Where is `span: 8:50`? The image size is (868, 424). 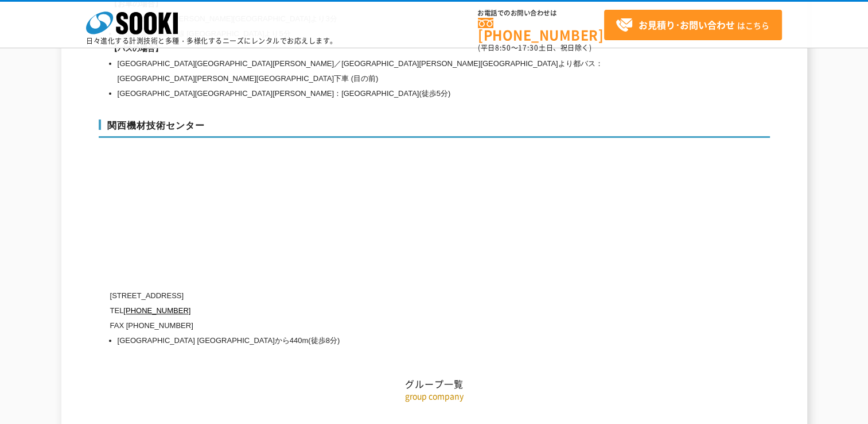 span: 8:50 is located at coordinates (503, 47).